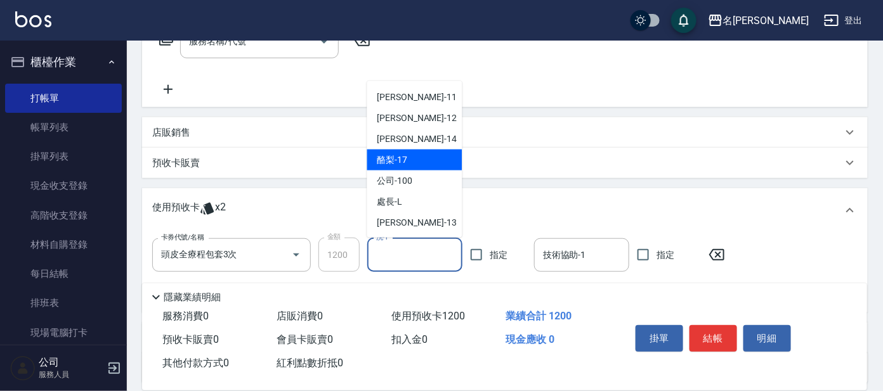 The image size is (883, 391). What do you see at coordinates (63, 62) in the screenshot?
I see `button: 櫃檯作業` at bounding box center [63, 62].